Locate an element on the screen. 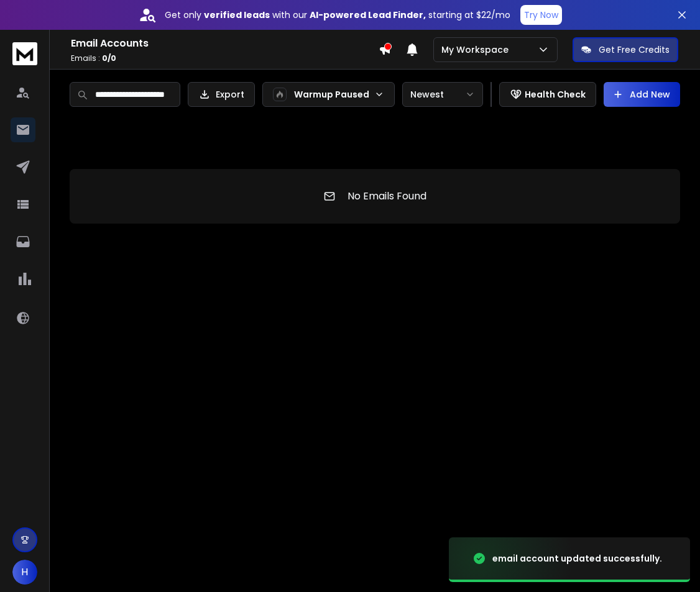 The height and width of the screenshot is (592, 700). p: Try Now is located at coordinates (541, 15).